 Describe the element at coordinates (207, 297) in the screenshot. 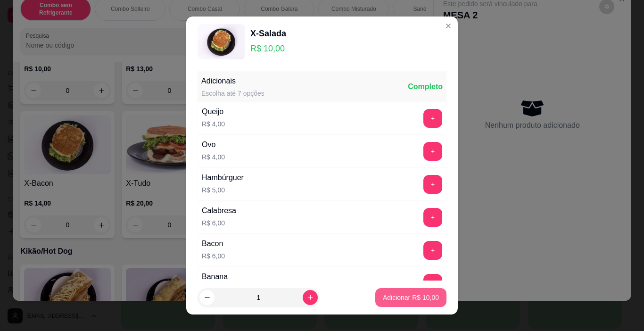

I see `button: decrease-product-quantity` at that location.